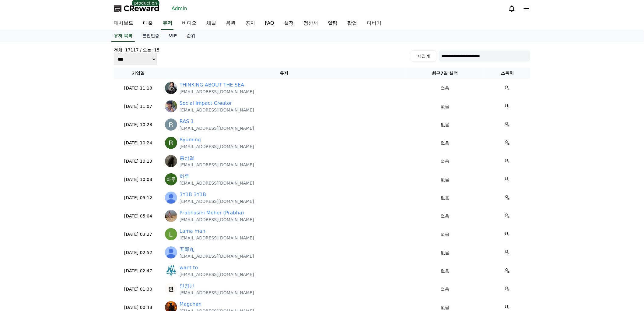  Describe the element at coordinates (507, 73) in the screenshot. I see `th: 스위치` at that location.